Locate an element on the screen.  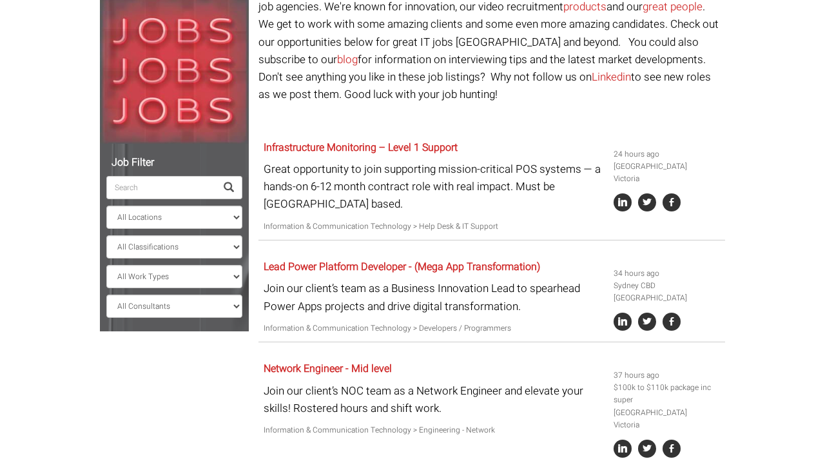
p: Information & Communication Technology > Help Desk & IT Support is located at coordinates (434, 226).